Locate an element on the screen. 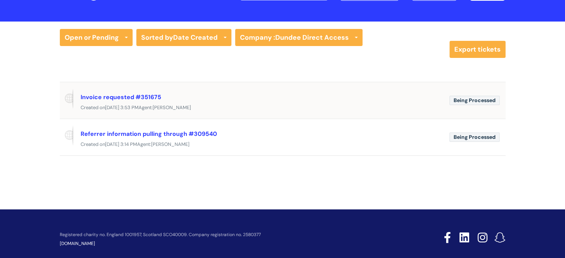 This screenshot has height=258, width=565. p: Registered charity no. England 1001957, Scotland SCO40009. Company registration no. 2580377 is located at coordinates (225, 235).